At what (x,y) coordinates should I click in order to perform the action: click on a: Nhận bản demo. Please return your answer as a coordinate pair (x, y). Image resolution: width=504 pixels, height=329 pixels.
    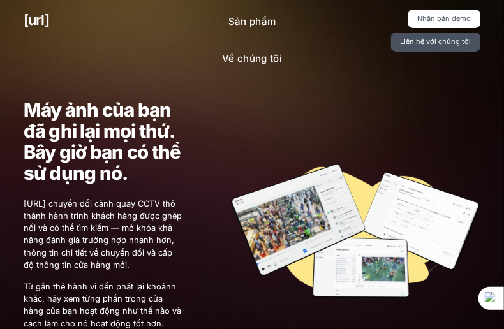
    Looking at the image, I should click on (444, 19).